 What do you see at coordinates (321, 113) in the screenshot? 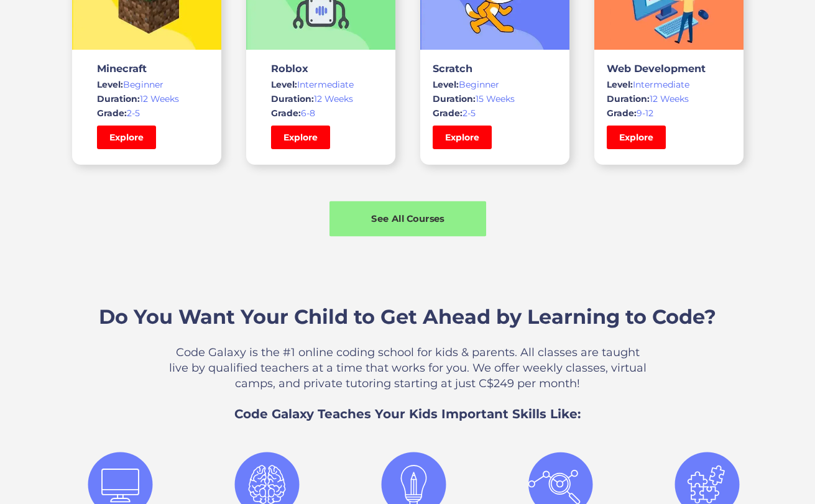
I see `div: 6-8` at bounding box center [321, 113].